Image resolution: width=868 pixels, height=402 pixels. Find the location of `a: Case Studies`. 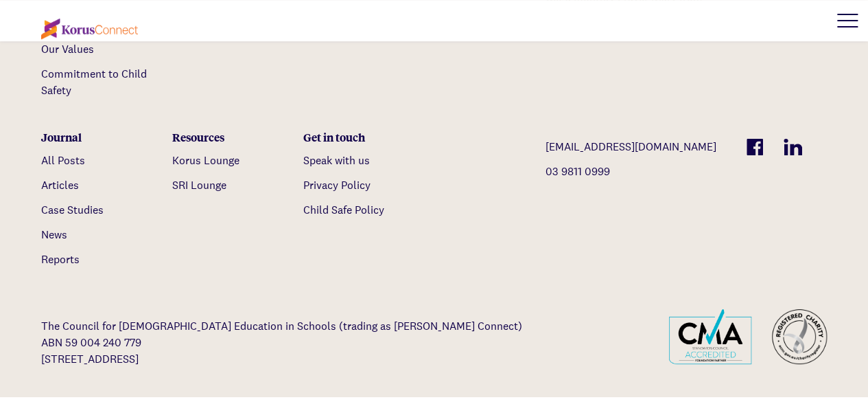

a: Case Studies is located at coordinates (72, 209).